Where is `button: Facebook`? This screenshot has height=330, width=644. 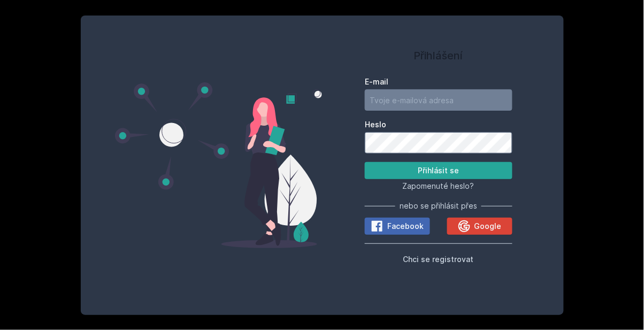
button: Facebook is located at coordinates (398, 226).